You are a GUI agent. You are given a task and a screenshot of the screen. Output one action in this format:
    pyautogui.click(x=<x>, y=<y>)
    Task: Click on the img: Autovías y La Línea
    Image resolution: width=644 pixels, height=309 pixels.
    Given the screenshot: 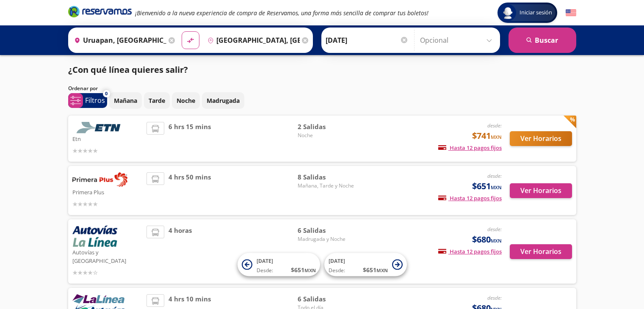 What is the action you would take?
    pyautogui.click(x=95, y=236)
    